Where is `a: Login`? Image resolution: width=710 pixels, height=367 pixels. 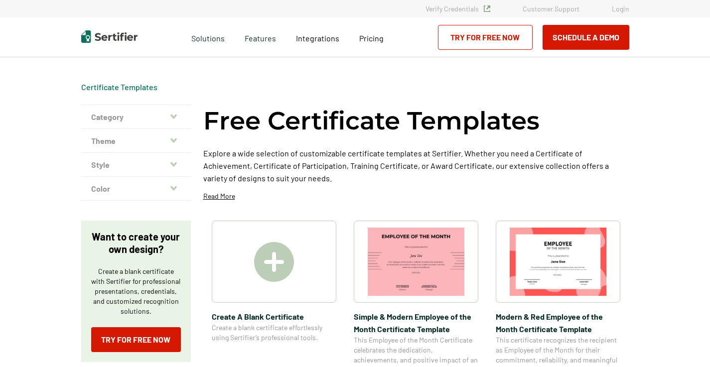
a: Login is located at coordinates (620, 8).